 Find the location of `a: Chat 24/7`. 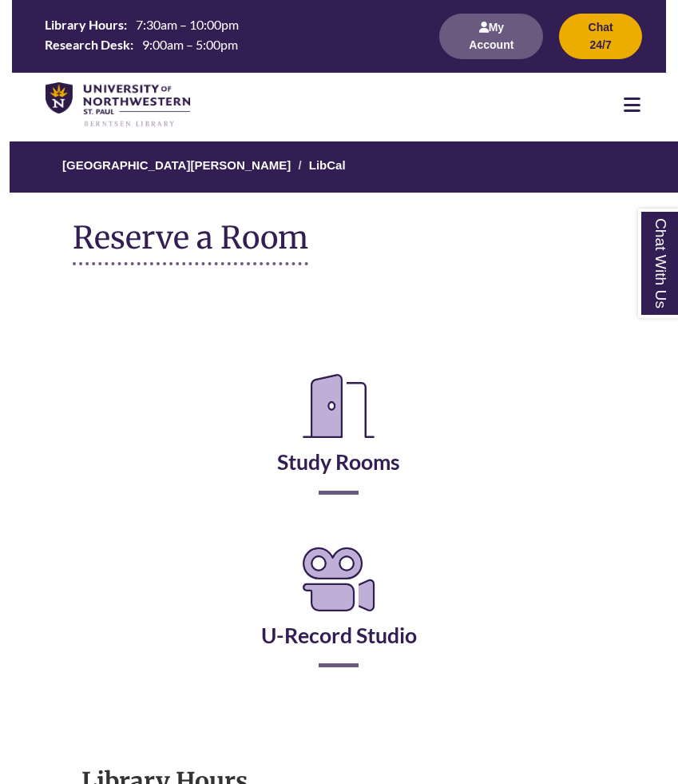

a: Chat 24/7 is located at coordinates (601, 44).